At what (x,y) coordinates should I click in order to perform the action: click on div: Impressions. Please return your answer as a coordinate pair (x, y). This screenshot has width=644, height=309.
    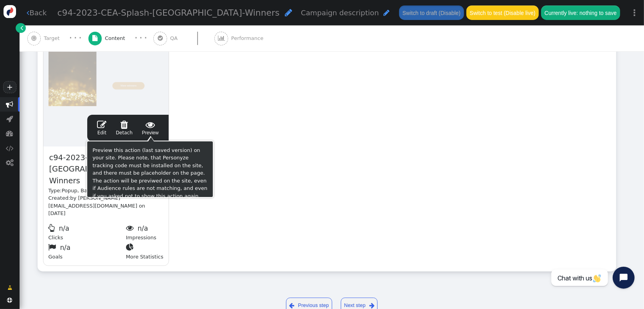
    Looking at the image, I should click on (145, 231).